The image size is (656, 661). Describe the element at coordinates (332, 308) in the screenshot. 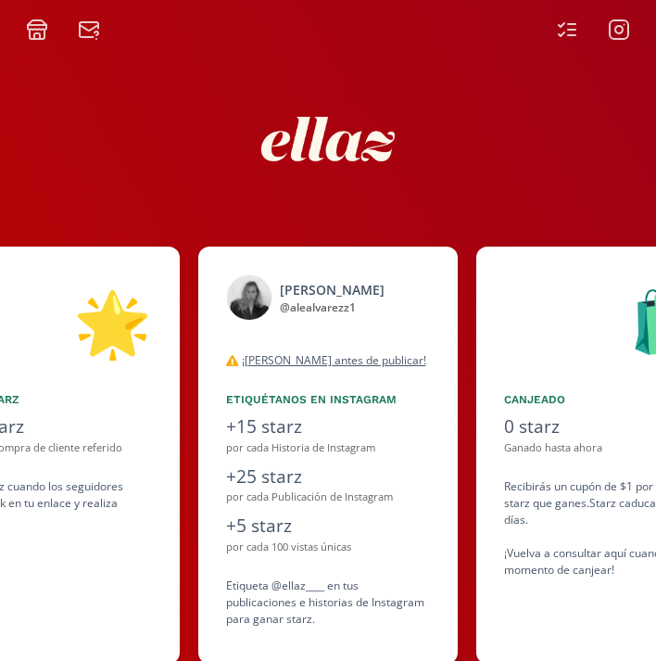

I see `div: @ alealvarezz1` at that location.